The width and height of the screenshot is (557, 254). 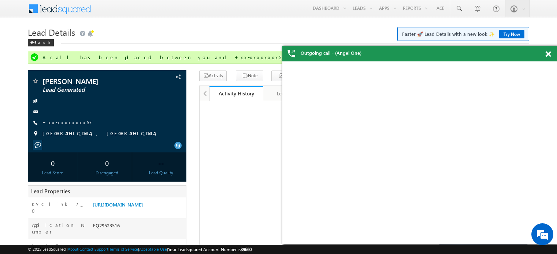 I want to click on div: EQ29523516, so click(x=138, y=227).